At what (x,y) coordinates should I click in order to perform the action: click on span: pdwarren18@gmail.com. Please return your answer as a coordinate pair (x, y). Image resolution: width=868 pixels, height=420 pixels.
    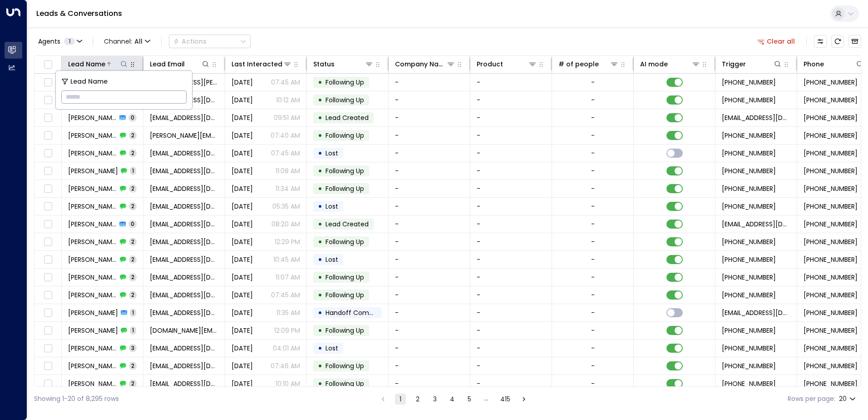
    Looking at the image, I should click on (183, 277).